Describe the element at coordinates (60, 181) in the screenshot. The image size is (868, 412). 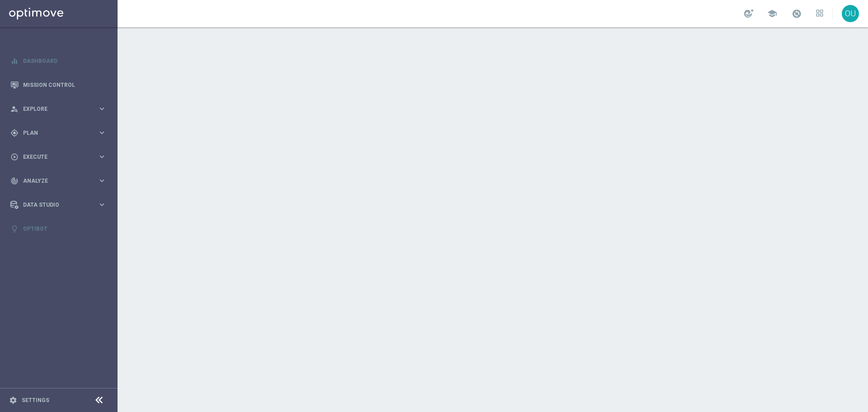
I see `span: Analyze` at that location.